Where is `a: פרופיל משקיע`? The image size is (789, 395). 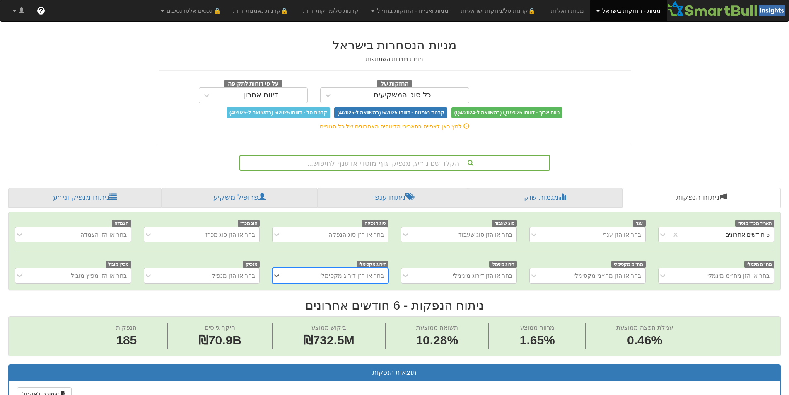
a: פרופיל משקיע is located at coordinates (239, 197).